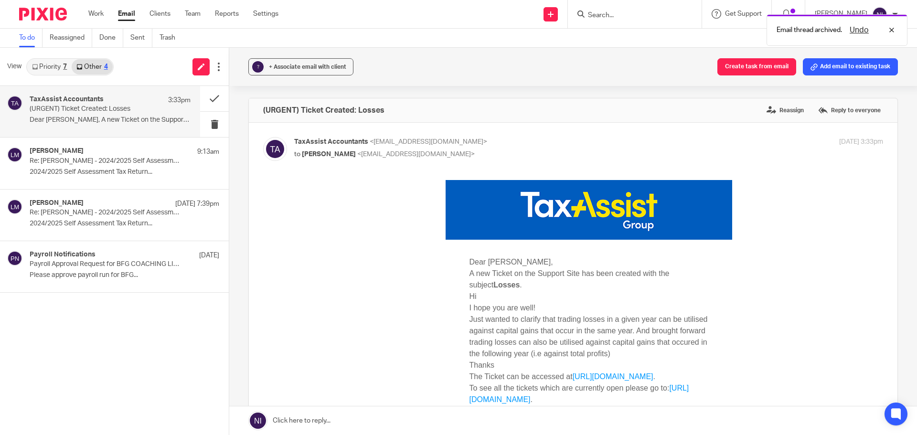 The image size is (917, 435). I want to click on p: For full details of the TaxAssist company that sent this email please contact the sender., so click(295, 332).